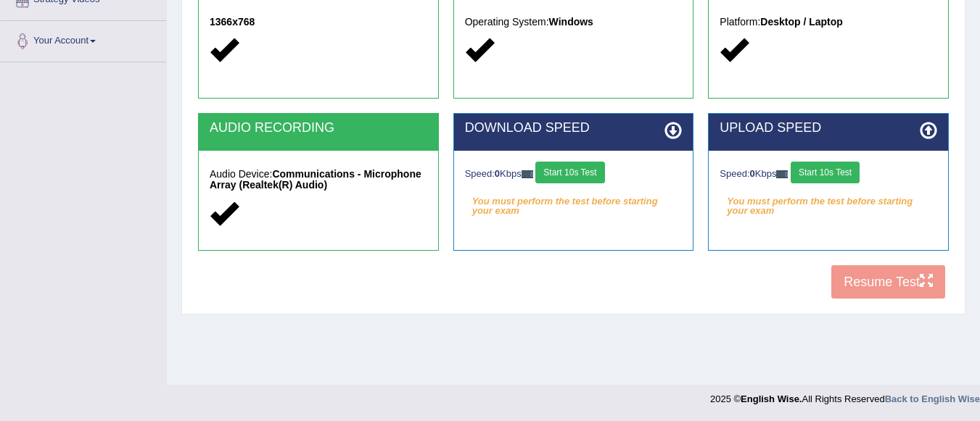 The height and width of the screenshot is (421, 980). I want to click on h5: Operating System:, so click(574, 22).